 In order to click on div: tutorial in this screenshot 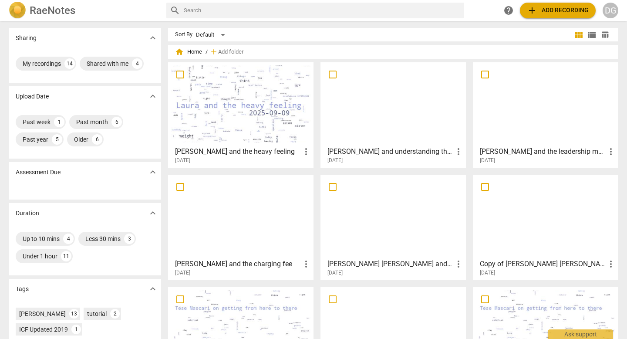, I will do `click(97, 314)`.